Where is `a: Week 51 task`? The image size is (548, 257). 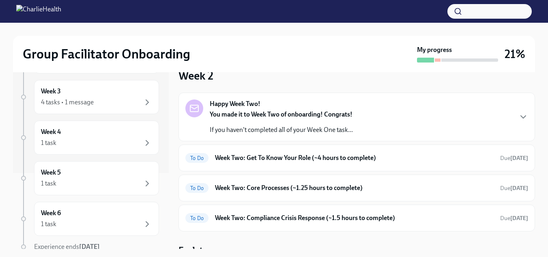 a: Week 51 task is located at coordinates (89, 178).